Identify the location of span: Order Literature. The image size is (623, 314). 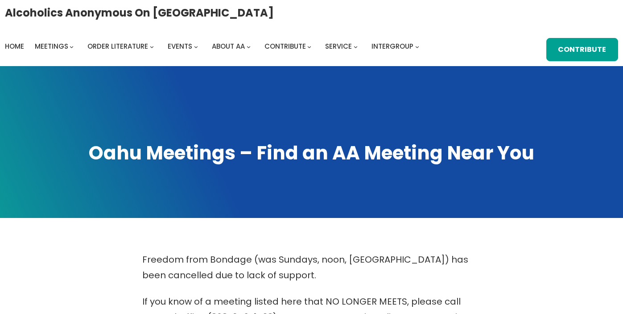
(118, 46).